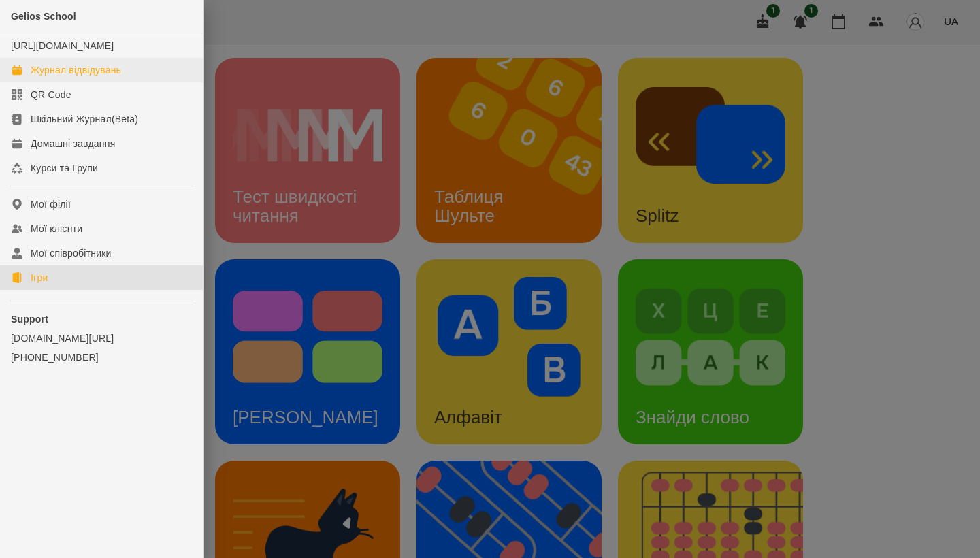  Describe the element at coordinates (43, 17) in the screenshot. I see `span: Gelios School` at that location.